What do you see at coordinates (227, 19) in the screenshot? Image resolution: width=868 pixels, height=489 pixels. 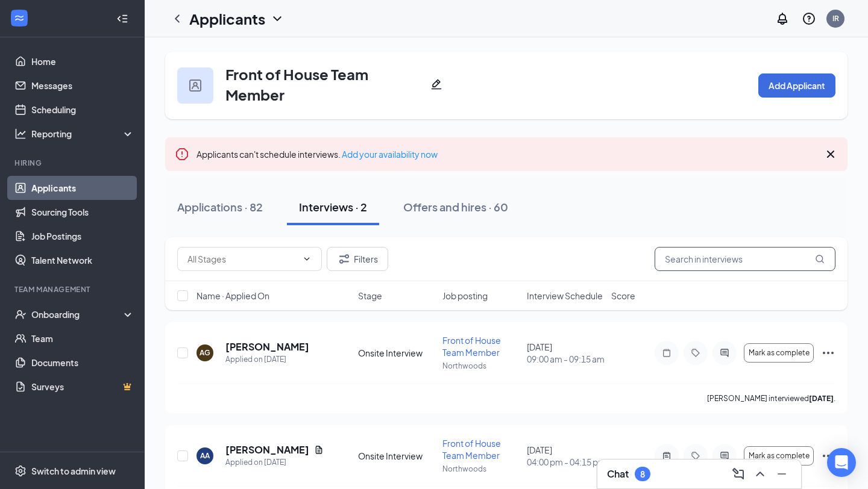 I see `h1: Applicants` at bounding box center [227, 19].